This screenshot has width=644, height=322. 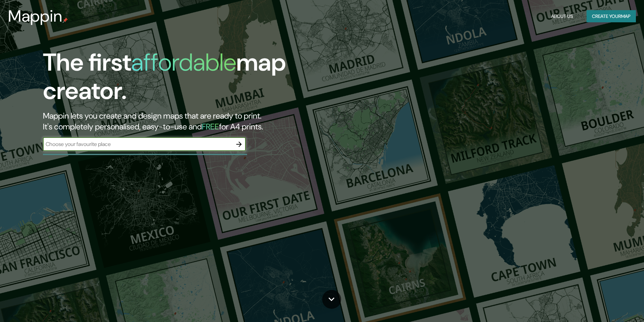 I want to click on h2: Mappin lets you create and design maps that are ready to print. It's completely personalised, eas..., so click(x=204, y=121).